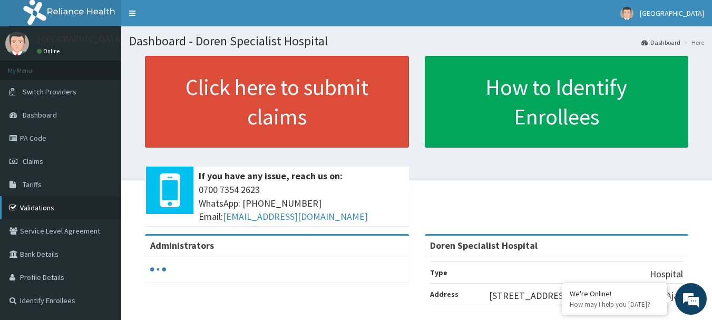 This screenshot has height=320, width=712. What do you see at coordinates (484, 245) in the screenshot?
I see `strong: Doren Specialist Hospital` at bounding box center [484, 245].